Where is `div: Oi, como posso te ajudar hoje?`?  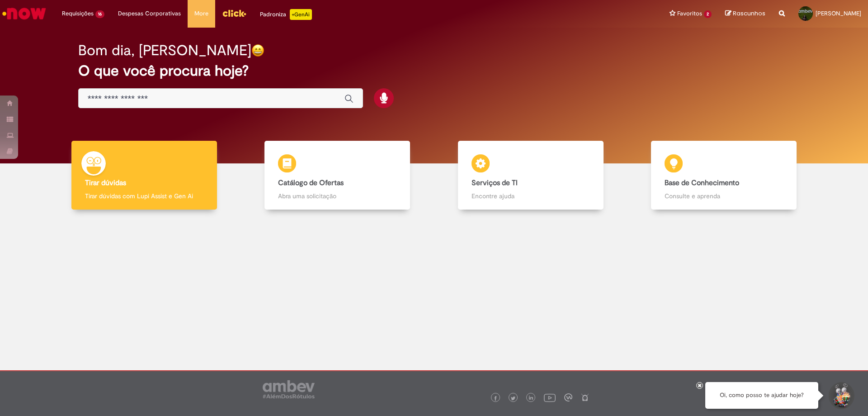 div: Oi, como posso te ajudar hoje? is located at coordinates (762, 395).